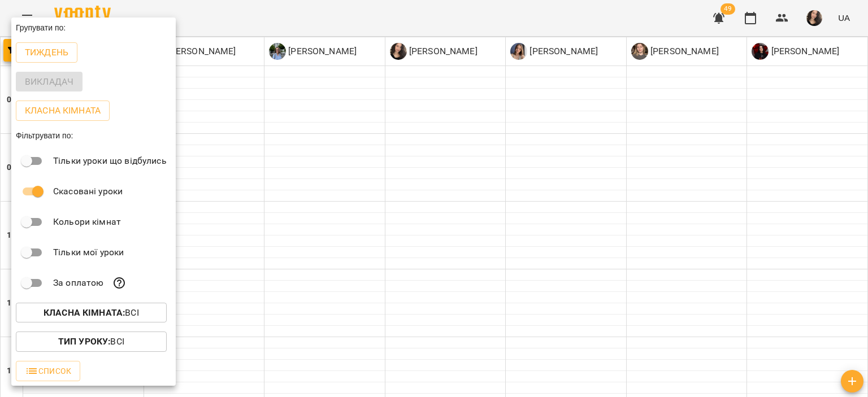 This screenshot has height=397, width=868. What do you see at coordinates (78, 283) in the screenshot?
I see `p: За оплатою` at bounding box center [78, 283].